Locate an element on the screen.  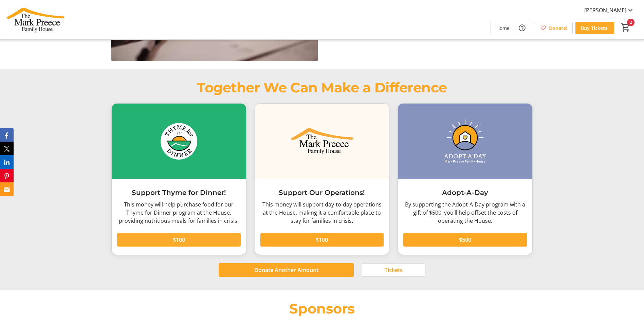
span: Tickets is located at coordinates (394, 270).